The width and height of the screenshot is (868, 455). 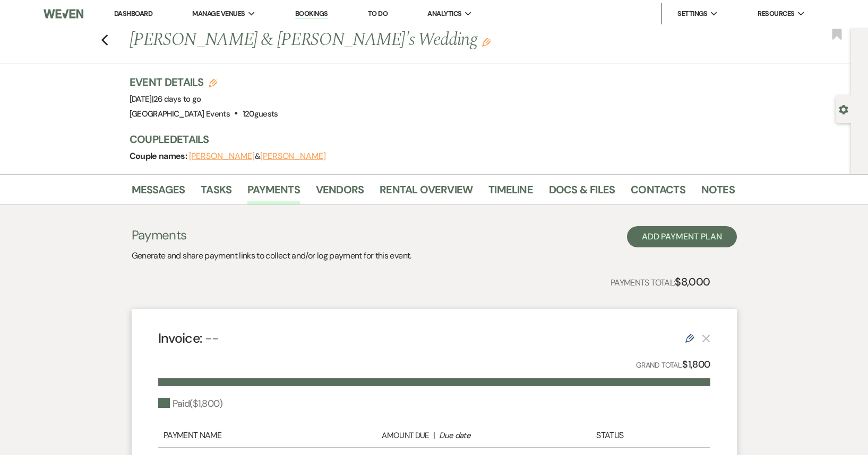 I want to click on span: Settings, so click(x=692, y=14).